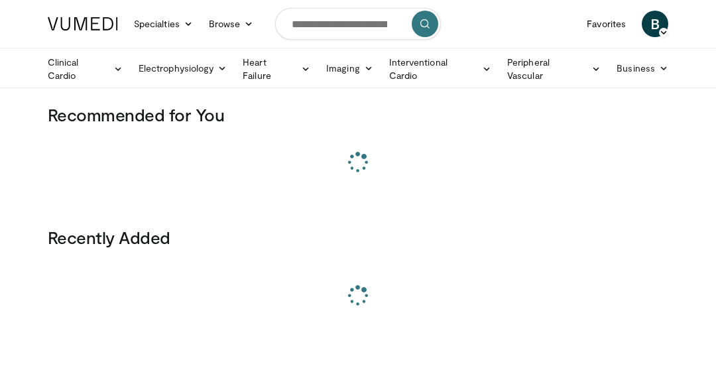  Describe the element at coordinates (182, 68) in the screenshot. I see `a: Electrophysiology` at that location.